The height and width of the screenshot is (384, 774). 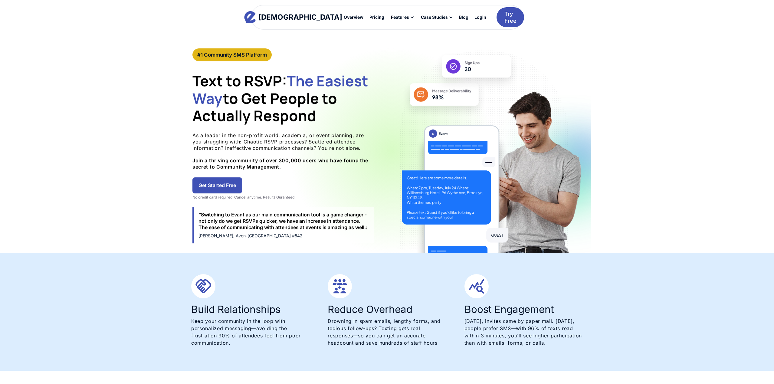 What do you see at coordinates (480, 17) in the screenshot?
I see `div: Login` at bounding box center [480, 17].